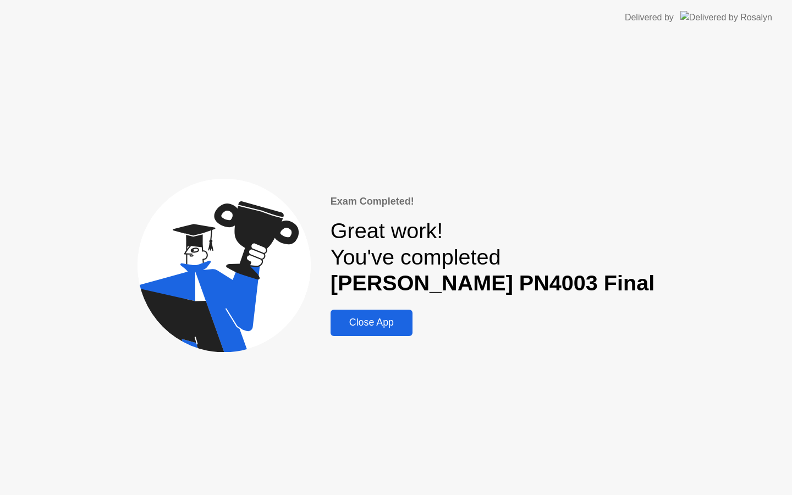 The height and width of the screenshot is (495, 792). Describe the element at coordinates (371, 323) in the screenshot. I see `button: Close App` at that location.